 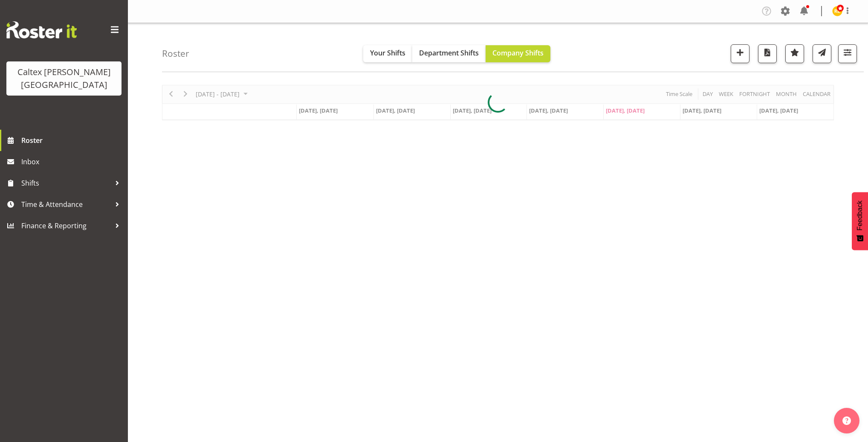 I want to click on button: Company Shifts, so click(x=518, y=54).